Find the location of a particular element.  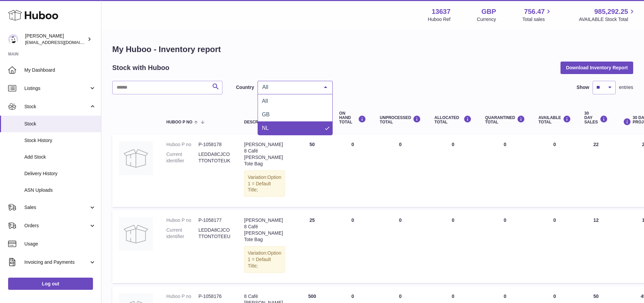

span: 756.47 is located at coordinates (534, 12).